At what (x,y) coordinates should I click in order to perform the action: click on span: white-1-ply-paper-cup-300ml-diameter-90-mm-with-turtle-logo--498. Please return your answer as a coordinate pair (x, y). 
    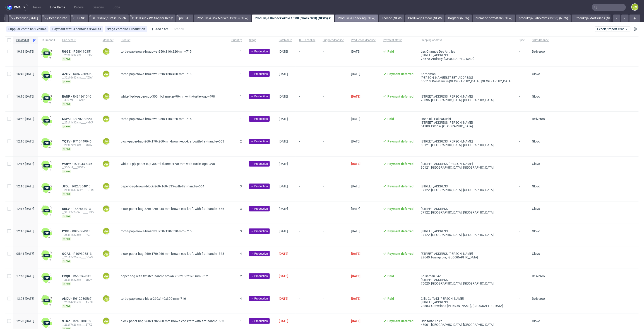
    Looking at the image, I should click on (168, 96).